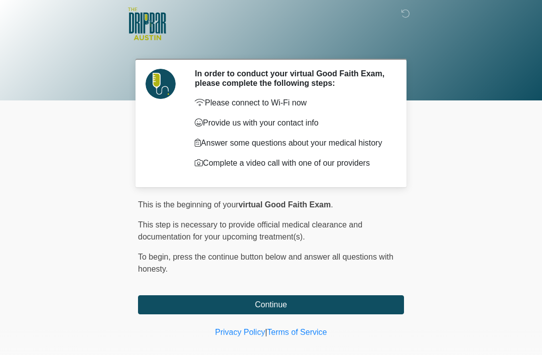 The width and height of the screenshot is (542, 355). Describe the element at coordinates (292, 163) in the screenshot. I see `p: Complete a video call with one of our providers` at that location.